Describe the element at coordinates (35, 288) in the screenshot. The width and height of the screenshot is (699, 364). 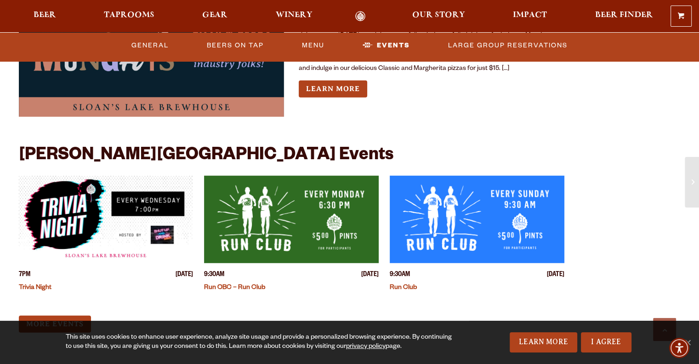
I see `a: Trivia Night` at that location.